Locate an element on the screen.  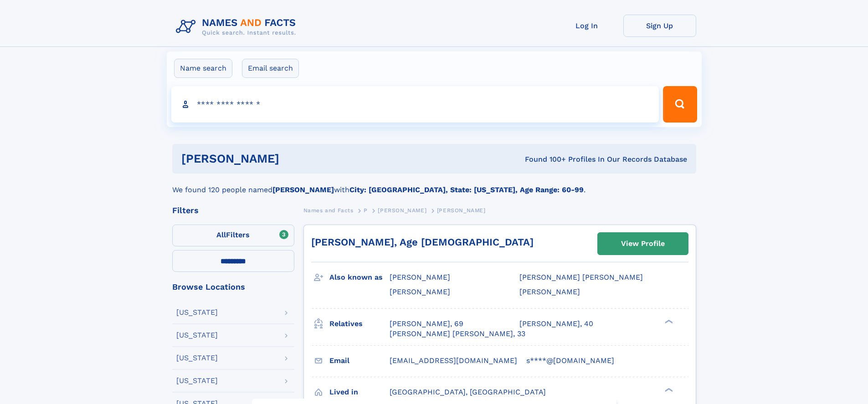
a: View Profile is located at coordinates (643, 243).